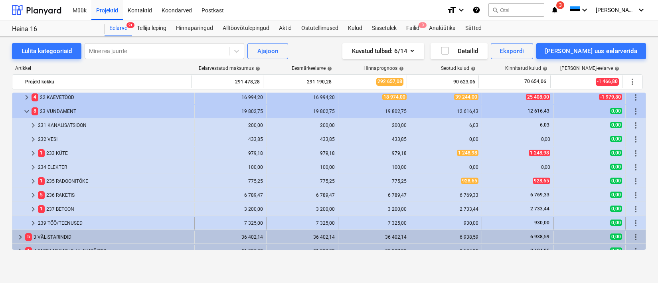  Describe the element at coordinates (511, 51) in the screenshot. I see `button: Ekspordi` at that location.